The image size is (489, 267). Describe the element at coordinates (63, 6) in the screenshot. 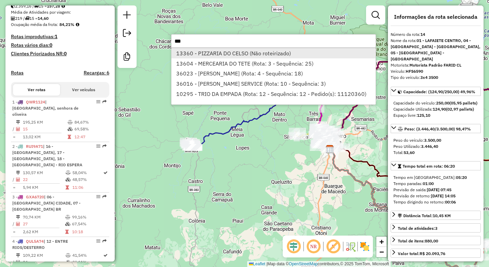

I see `i: Meta Caixas/viagem: 1,00 Diferença: 156,28` at that location.